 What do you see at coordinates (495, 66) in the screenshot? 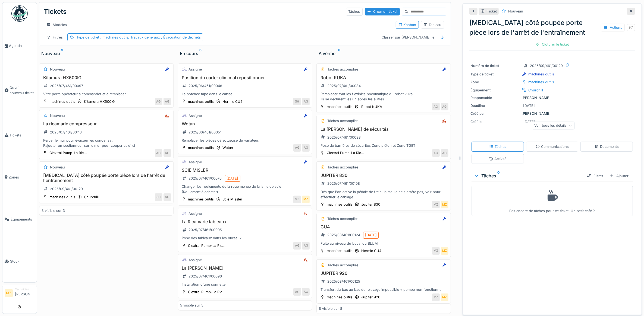
I see `div: Numéro de ticket` at bounding box center [495, 66].